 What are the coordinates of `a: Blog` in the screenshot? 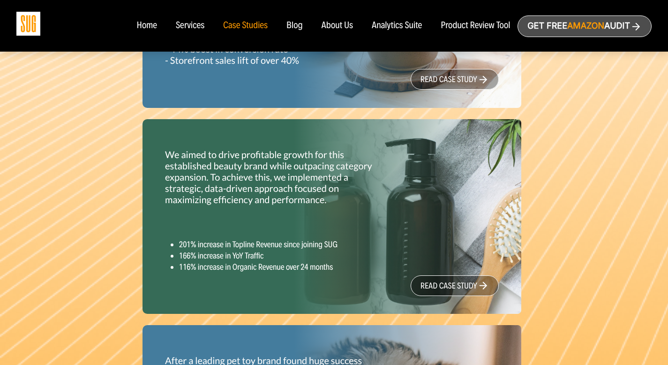 It's located at (294, 26).